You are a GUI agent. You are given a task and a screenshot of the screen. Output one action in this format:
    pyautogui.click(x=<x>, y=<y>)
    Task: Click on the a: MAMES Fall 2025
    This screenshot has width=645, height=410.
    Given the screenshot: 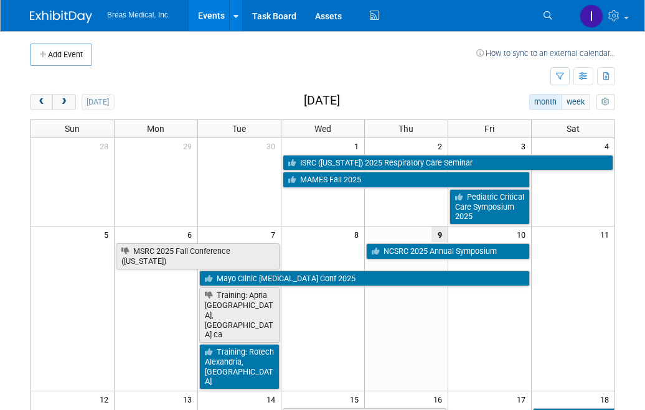 What is the action you would take?
    pyautogui.click(x=406, y=180)
    